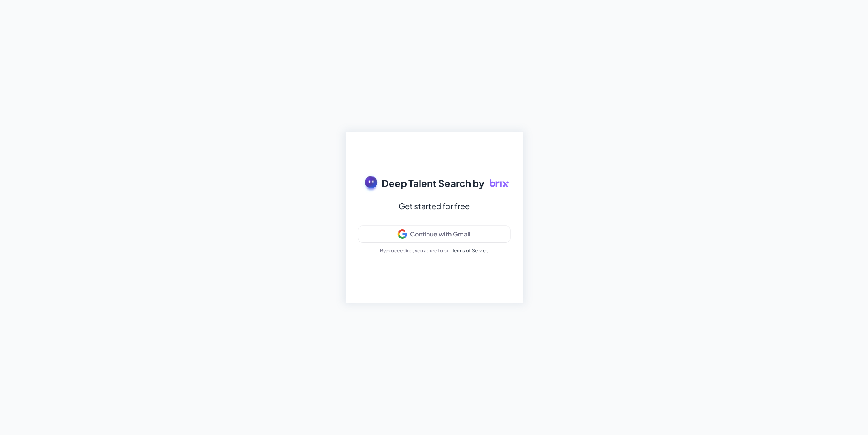 This screenshot has width=868, height=435. I want to click on div: Get started for free, so click(434, 206).